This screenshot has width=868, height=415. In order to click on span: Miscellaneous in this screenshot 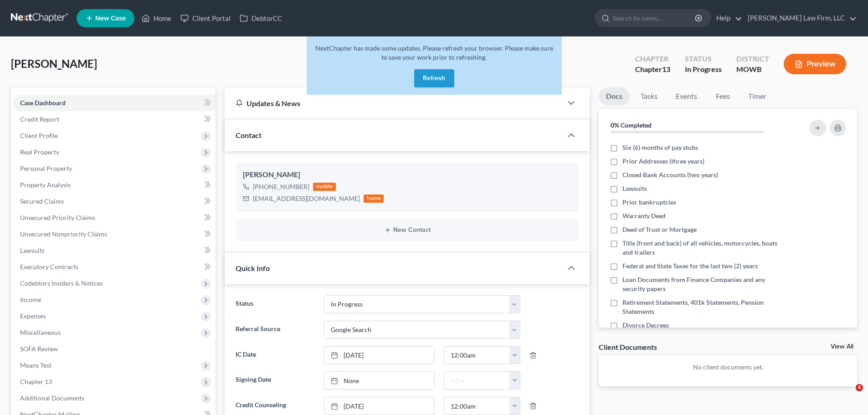, I will do `click(40, 332)`.